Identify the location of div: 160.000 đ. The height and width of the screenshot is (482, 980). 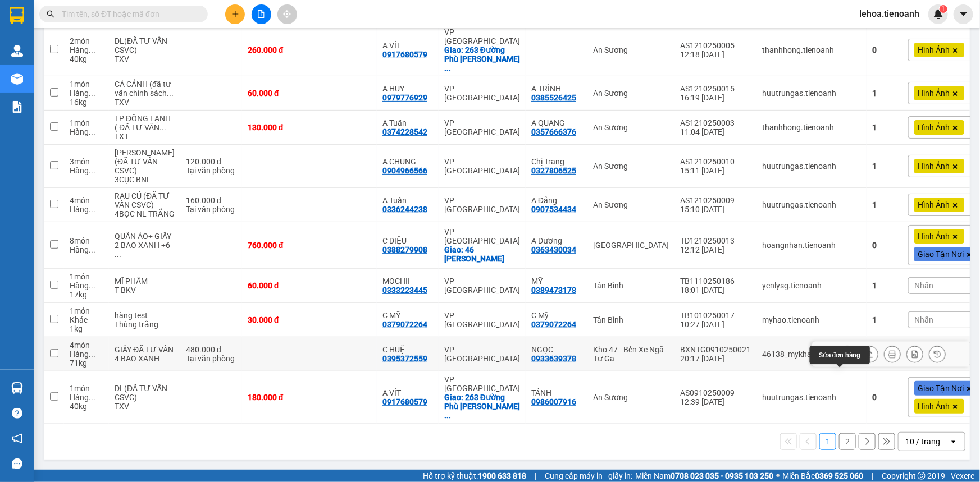
(211, 200).